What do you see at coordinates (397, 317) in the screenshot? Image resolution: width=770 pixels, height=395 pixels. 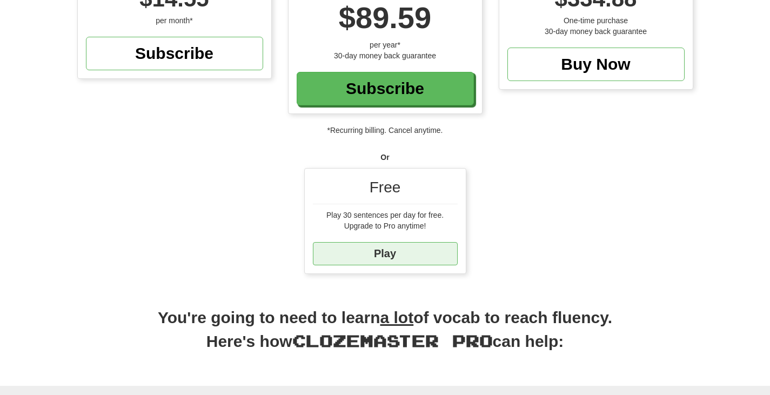 I see `u: a lot` at bounding box center [397, 317].